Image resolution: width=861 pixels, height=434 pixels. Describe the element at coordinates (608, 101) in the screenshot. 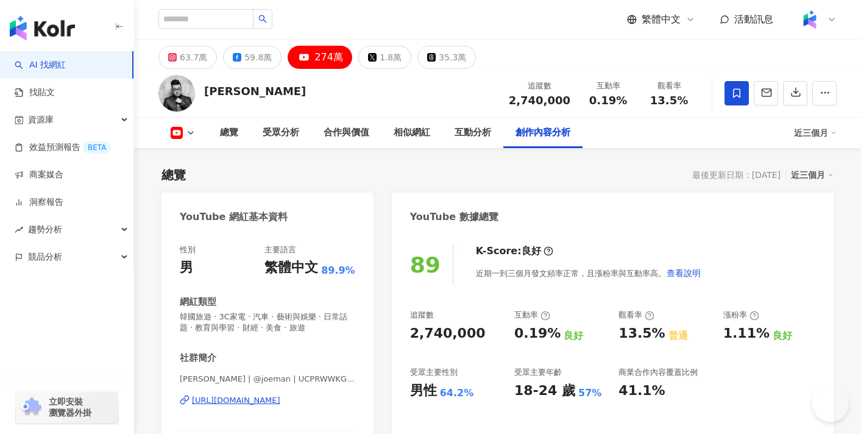

I see `span: 0.19%` at that location.